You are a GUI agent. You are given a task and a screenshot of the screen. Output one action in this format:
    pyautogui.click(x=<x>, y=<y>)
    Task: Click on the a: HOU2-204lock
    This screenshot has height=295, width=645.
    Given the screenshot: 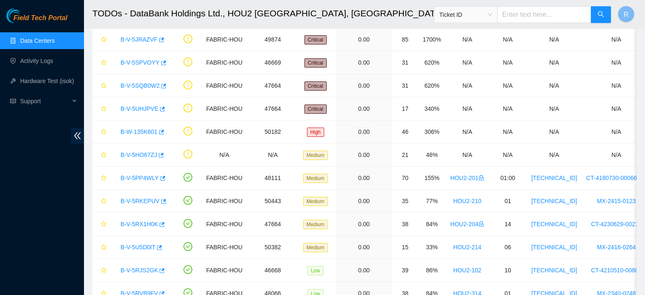 What is the action you would take?
    pyautogui.click(x=467, y=224)
    